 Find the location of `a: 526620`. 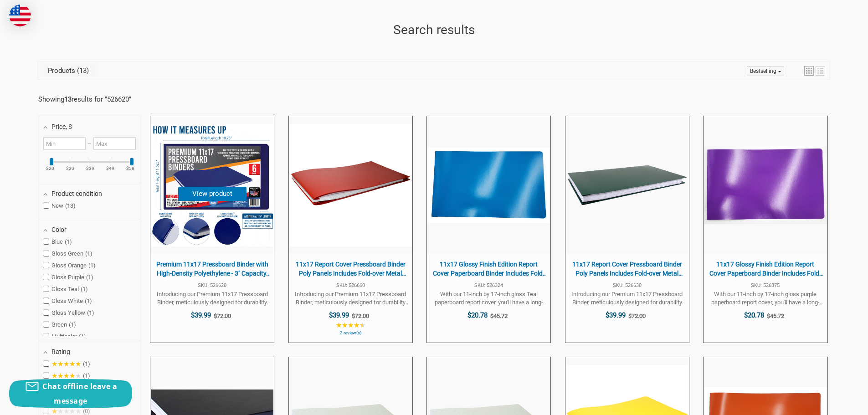

a: 526620 is located at coordinates (118, 99).